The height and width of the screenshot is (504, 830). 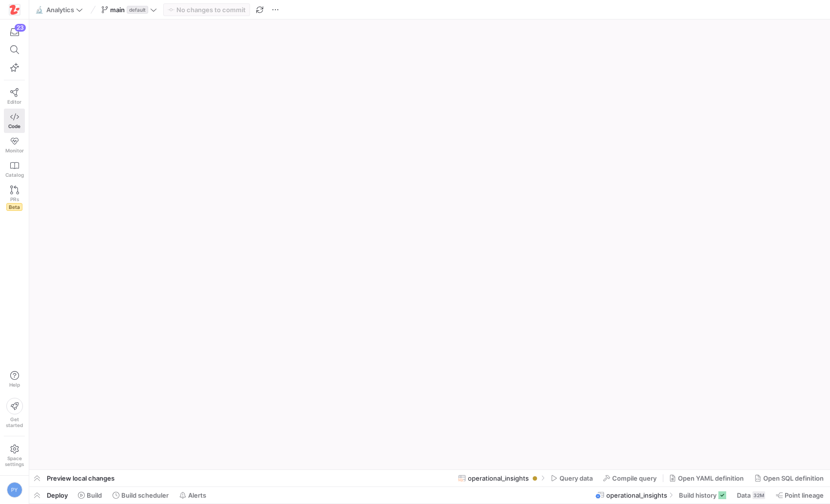 I want to click on span: Deploy, so click(x=57, y=496).